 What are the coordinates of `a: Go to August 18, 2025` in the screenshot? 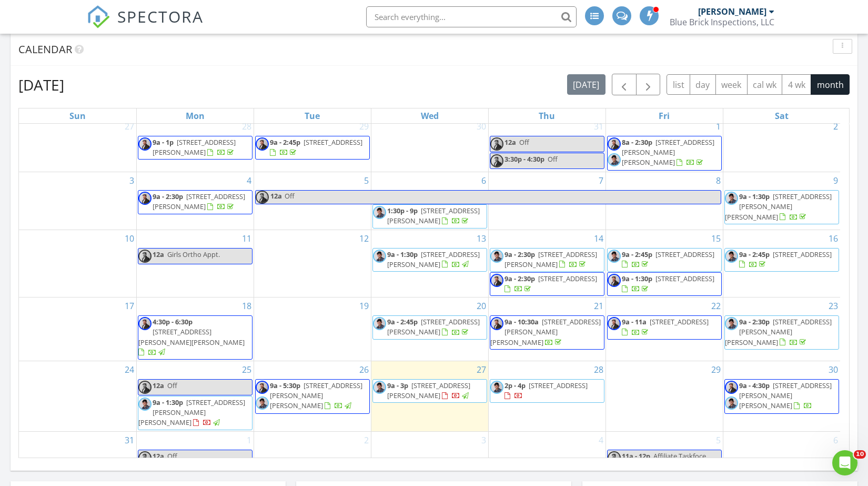 It's located at (247, 306).